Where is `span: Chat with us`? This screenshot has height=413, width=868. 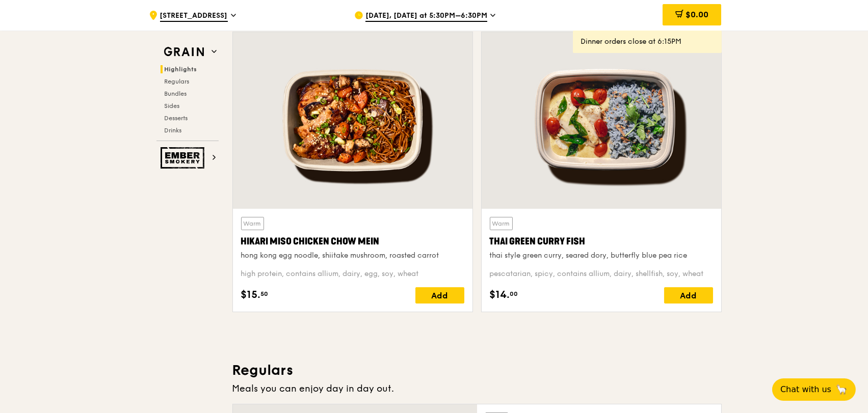 span: Chat with us is located at coordinates (806, 390).